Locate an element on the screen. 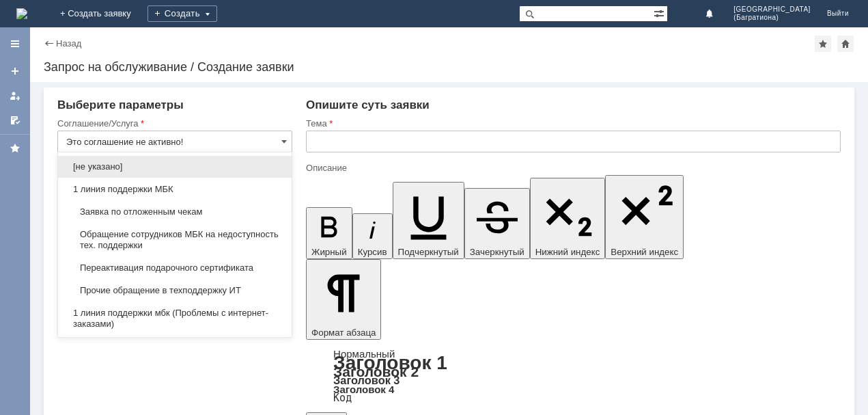 Image resolution: width=868 pixels, height=415 pixels. span: Зачеркнутый is located at coordinates (497, 252).